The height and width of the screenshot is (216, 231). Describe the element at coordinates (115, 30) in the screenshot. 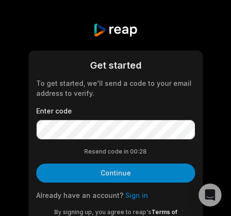

I see `img: reap` at that location.